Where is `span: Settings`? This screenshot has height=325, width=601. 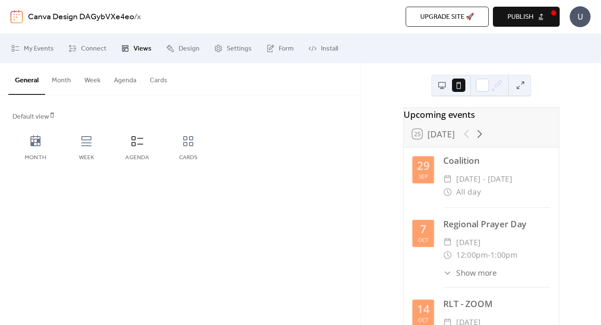
span: Settings is located at coordinates (239, 49).